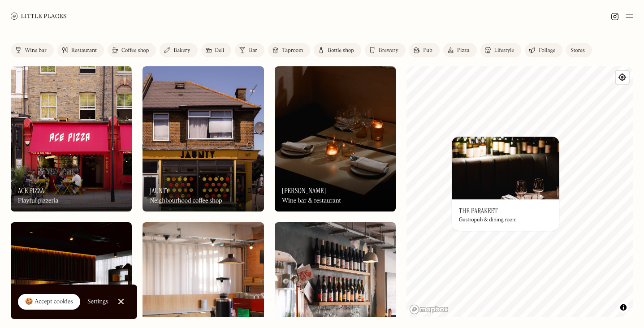 Image resolution: width=644 pixels, height=328 pixels. What do you see at coordinates (547, 51) in the screenshot?
I see `div: Foliage` at bounding box center [547, 51].